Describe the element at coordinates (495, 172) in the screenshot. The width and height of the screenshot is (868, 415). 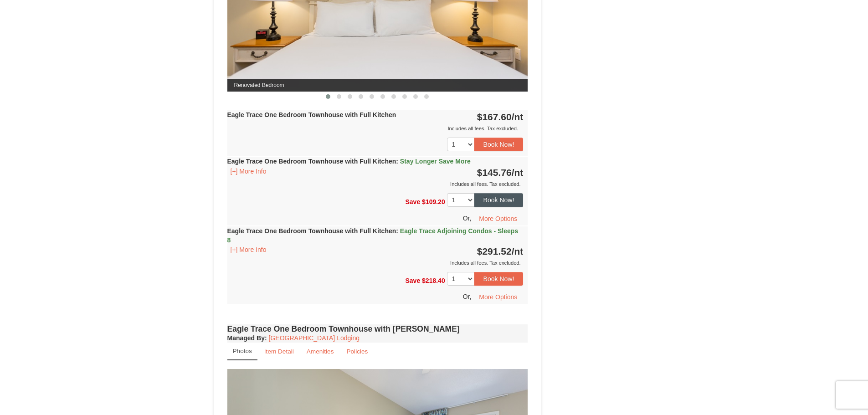
I see `span: $145.76` at that location.